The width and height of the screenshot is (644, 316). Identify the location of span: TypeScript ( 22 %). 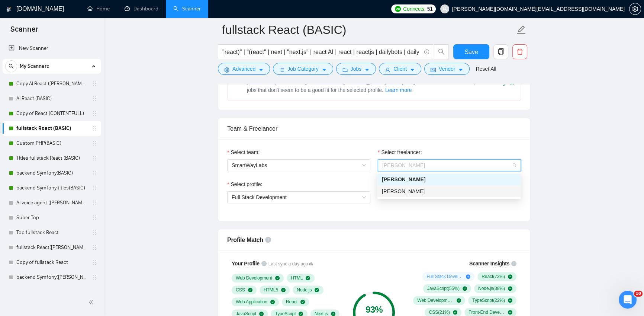
(489, 300).